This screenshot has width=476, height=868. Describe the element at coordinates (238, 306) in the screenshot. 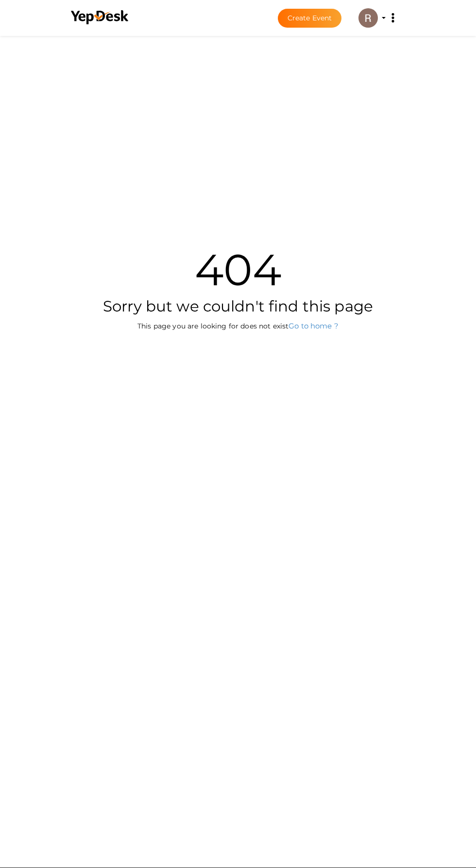

I see `h2: Sorry but we couldn't find this page` at that location.